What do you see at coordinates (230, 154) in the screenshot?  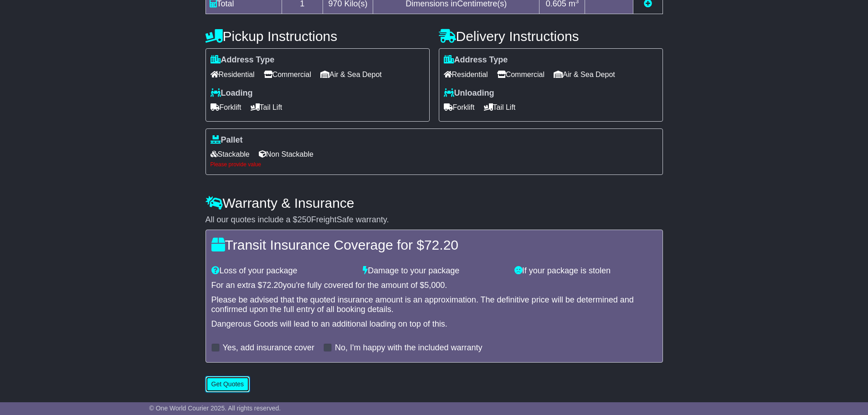 I see `span: Stackable` at bounding box center [230, 154].